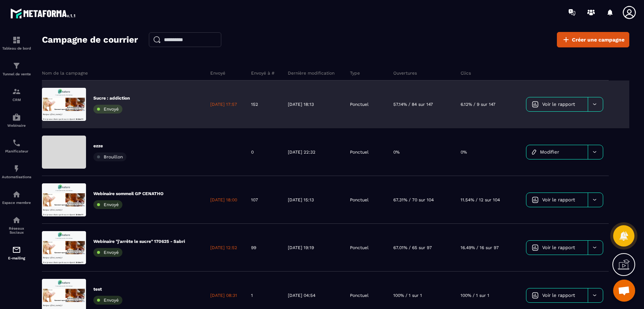  Describe the element at coordinates (412, 247) in the screenshot. I see `p: 67.01% / 65 sur 97` at that location.